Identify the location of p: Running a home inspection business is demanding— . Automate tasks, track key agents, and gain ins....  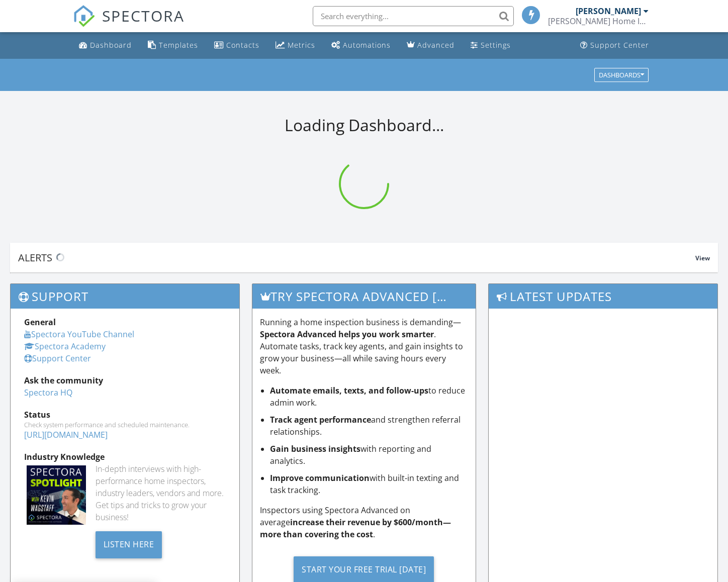
(363, 346).